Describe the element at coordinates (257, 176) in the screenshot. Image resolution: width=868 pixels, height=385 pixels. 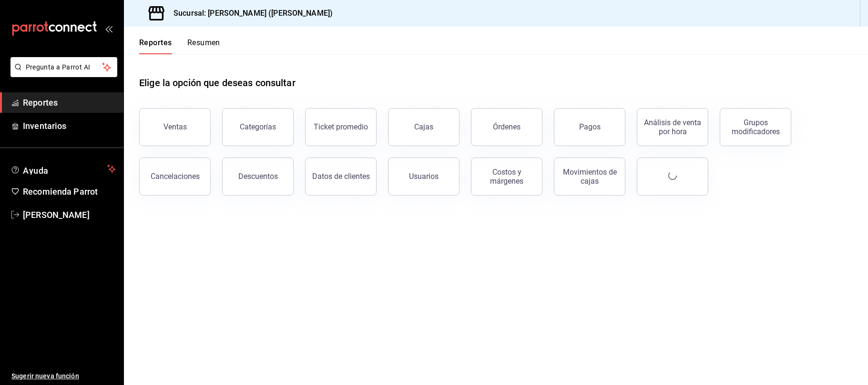
I see `div: Descuentos` at that location.